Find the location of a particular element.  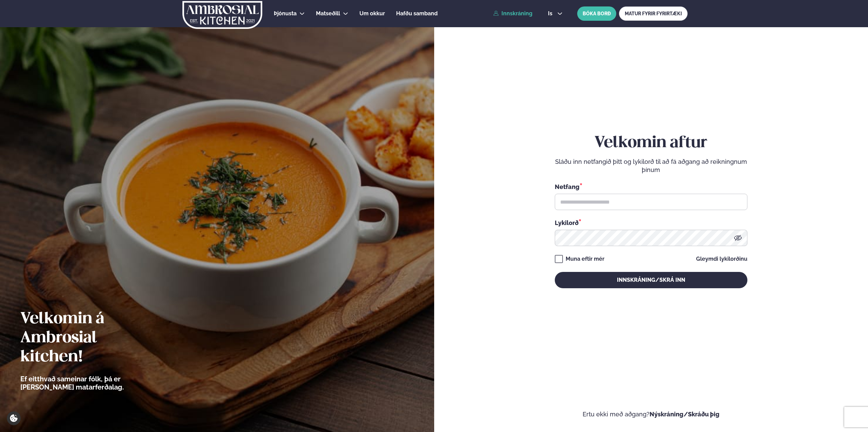

a: Um okkur is located at coordinates (372, 14).